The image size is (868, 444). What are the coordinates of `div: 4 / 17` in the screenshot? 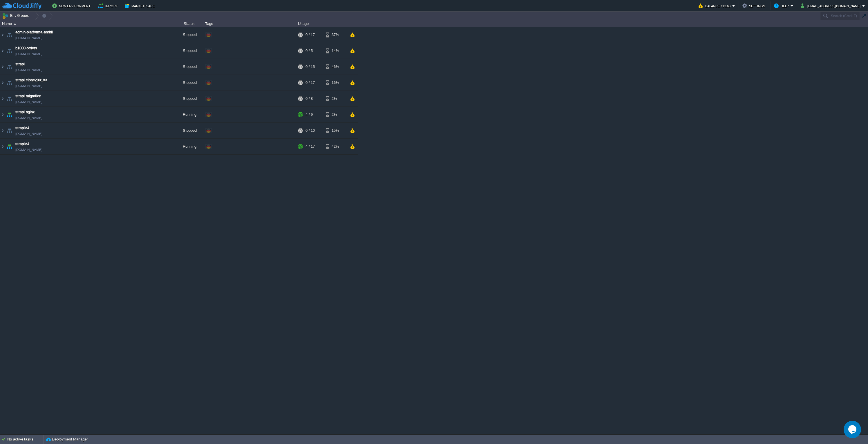 It's located at (310, 147).